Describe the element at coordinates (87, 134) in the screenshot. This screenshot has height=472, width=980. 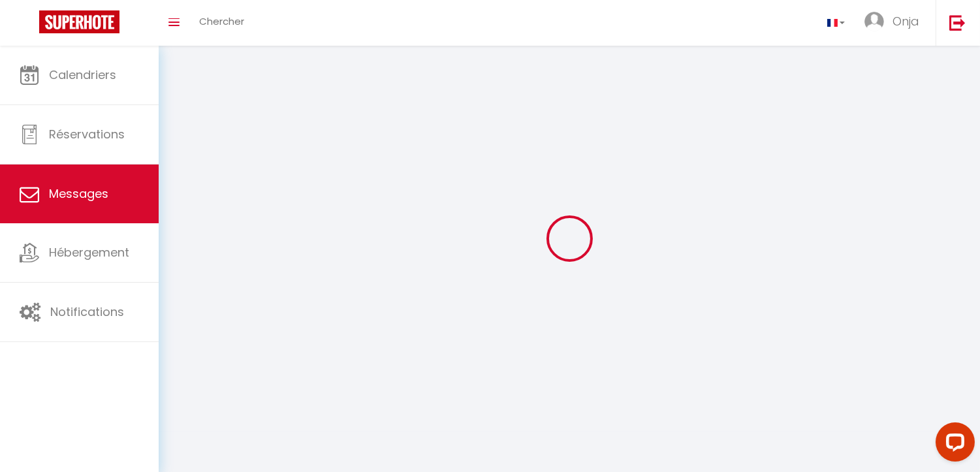
I see `span: Réservations` at that location.